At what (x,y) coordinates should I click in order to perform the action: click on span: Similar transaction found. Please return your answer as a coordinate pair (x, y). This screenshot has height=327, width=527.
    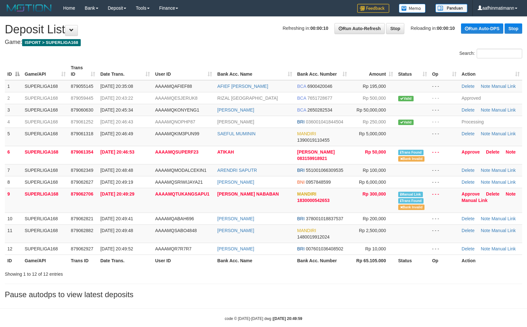
    Looking at the image, I should click on (411, 200).